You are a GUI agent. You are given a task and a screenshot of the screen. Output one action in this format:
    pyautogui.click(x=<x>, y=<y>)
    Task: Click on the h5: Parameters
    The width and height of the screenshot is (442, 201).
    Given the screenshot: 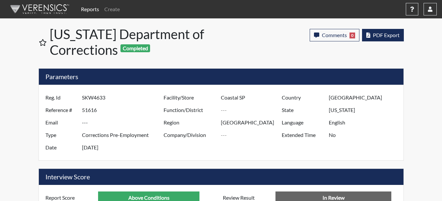 What is the action you would take?
    pyautogui.click(x=221, y=77)
    